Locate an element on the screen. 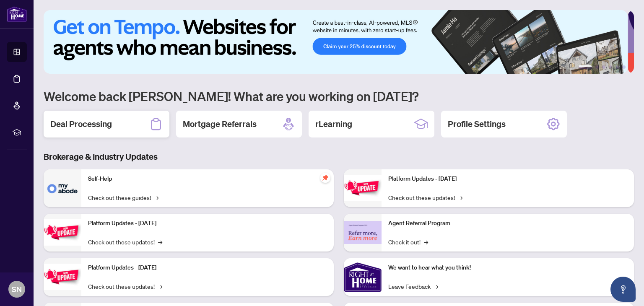  button: 2 is located at coordinates (597, 67).